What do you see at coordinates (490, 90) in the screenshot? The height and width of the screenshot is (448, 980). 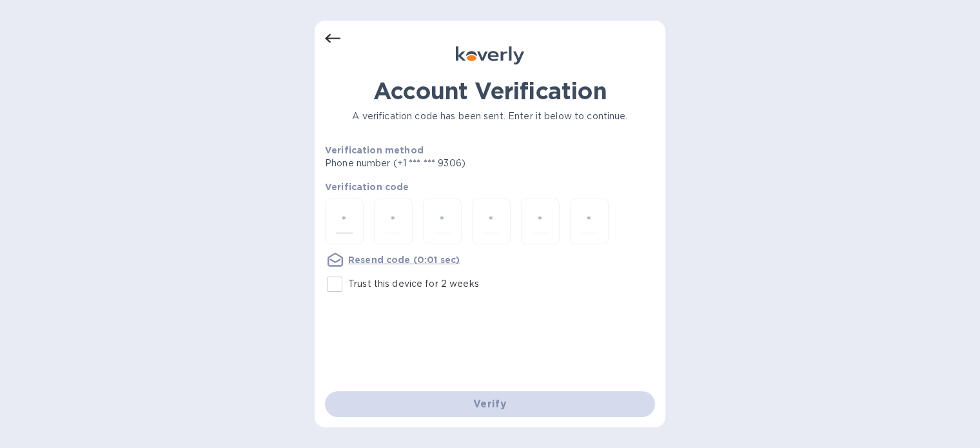 I see `h1: Account Verification` at bounding box center [490, 90].